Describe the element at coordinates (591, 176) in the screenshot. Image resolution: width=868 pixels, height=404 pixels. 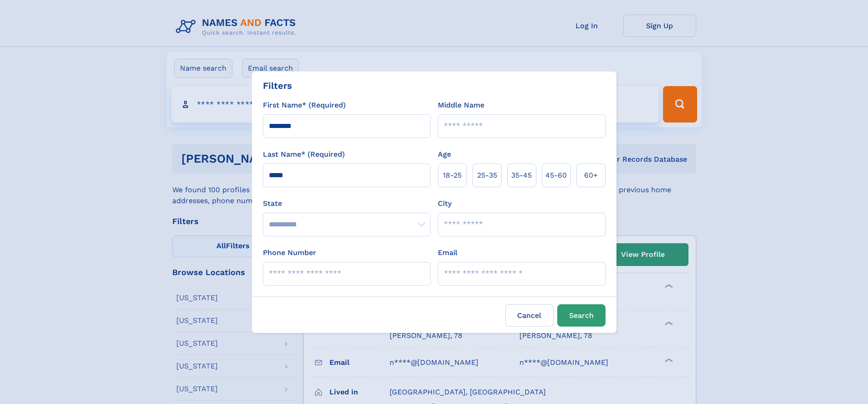
I see `span: 60+` at that location.